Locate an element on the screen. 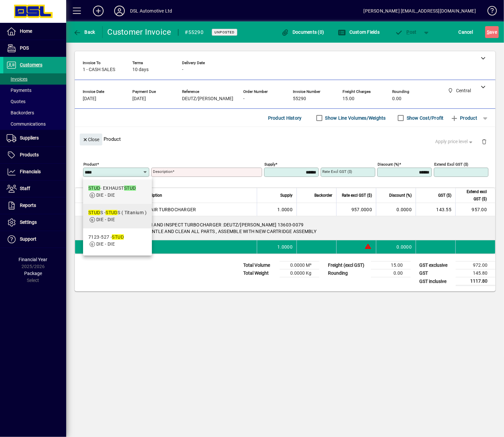 The image size is (504, 437). mat-label: Supply is located at coordinates (270, 164).